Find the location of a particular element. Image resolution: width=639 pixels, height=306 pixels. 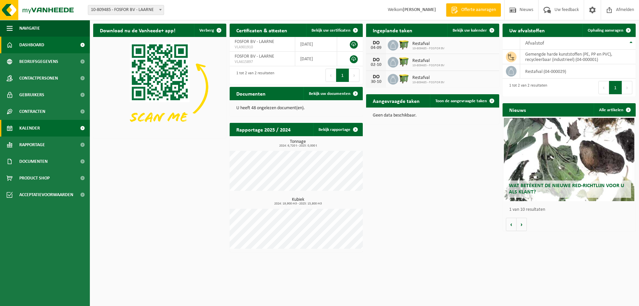

a: Bekijk uw documenten is located at coordinates (333, 94).